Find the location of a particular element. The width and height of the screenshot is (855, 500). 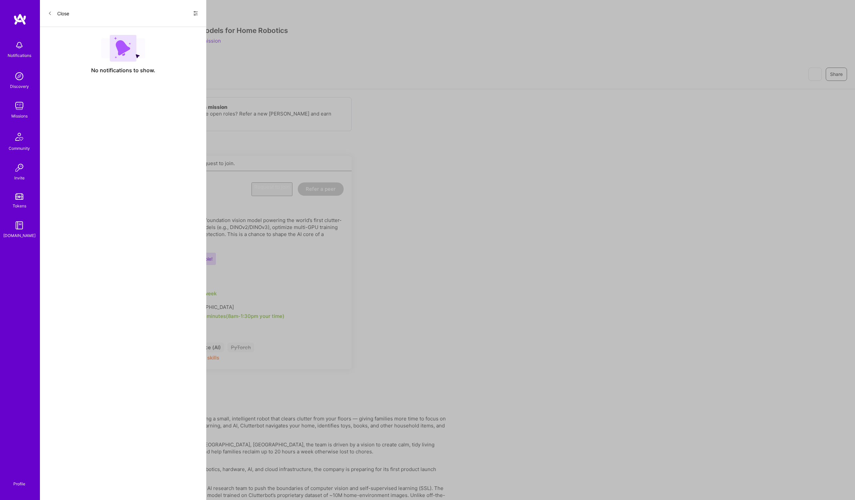

div: Community is located at coordinates (19, 148).